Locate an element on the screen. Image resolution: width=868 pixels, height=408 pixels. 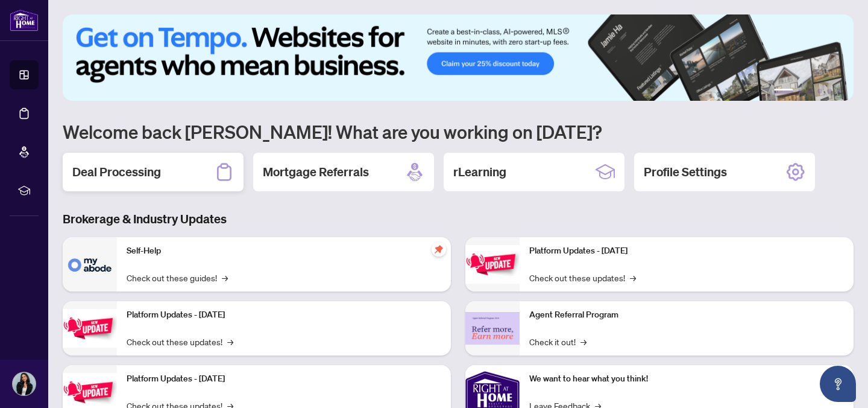
button: Open asap is located at coordinates (838, 383).